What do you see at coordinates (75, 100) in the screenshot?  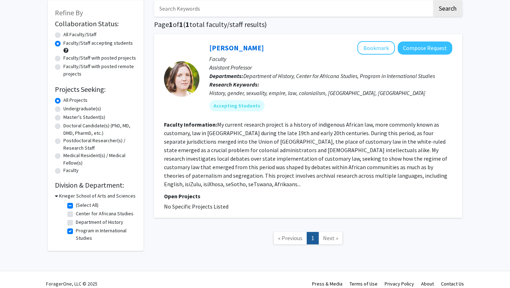 I see `label: All Projects` at bounding box center [75, 100].